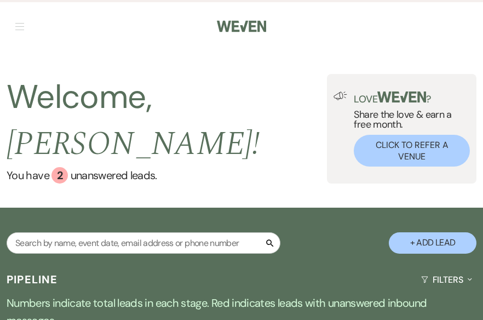 The height and width of the screenshot is (320, 483). What do you see at coordinates (340, 96) in the screenshot?
I see `img: loud-speaker-illustration.svg` at bounding box center [340, 96].